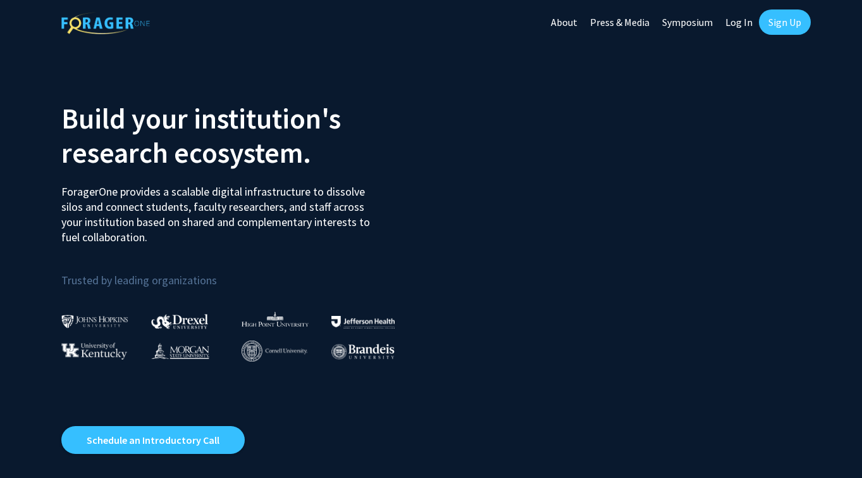  What do you see at coordinates (275, 319) in the screenshot?
I see `img: High Point University` at bounding box center [275, 319].